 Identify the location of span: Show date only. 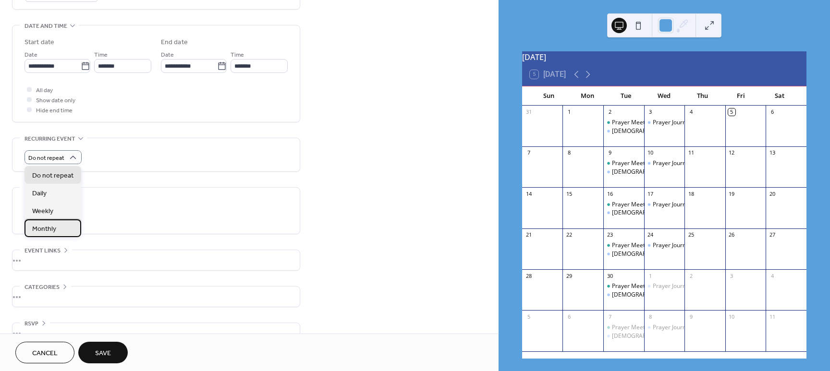
(56, 100).